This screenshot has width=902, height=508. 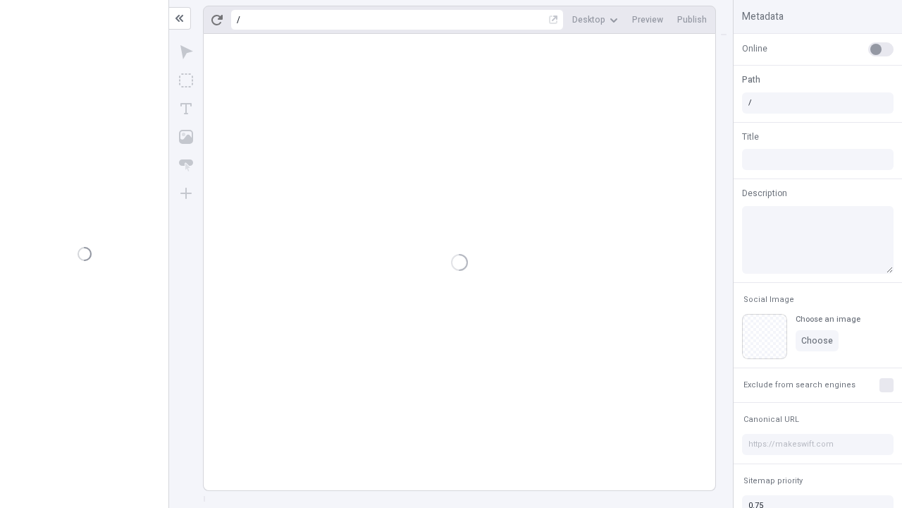 What do you see at coordinates (817, 341) in the screenshot?
I see `span: Choose` at bounding box center [817, 341].